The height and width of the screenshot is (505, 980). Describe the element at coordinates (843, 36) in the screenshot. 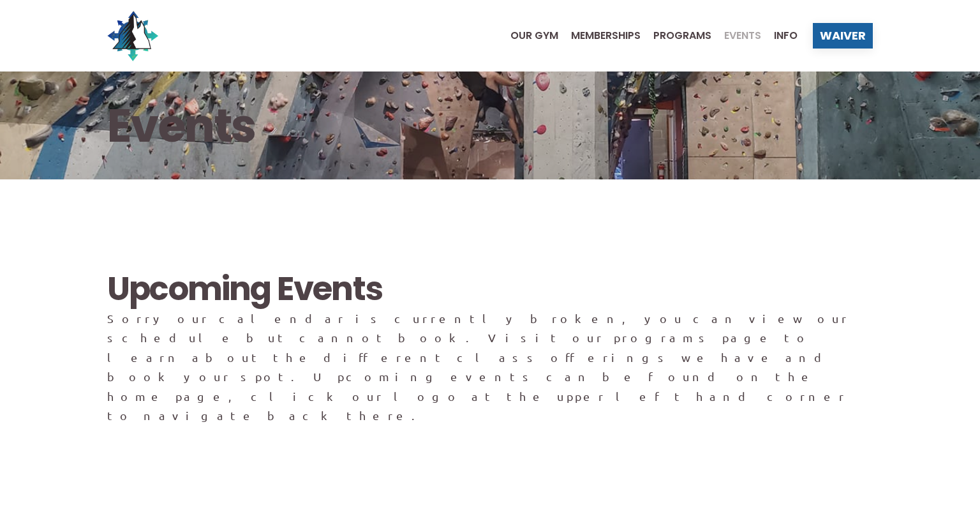

I see `span: Waiver` at that location.